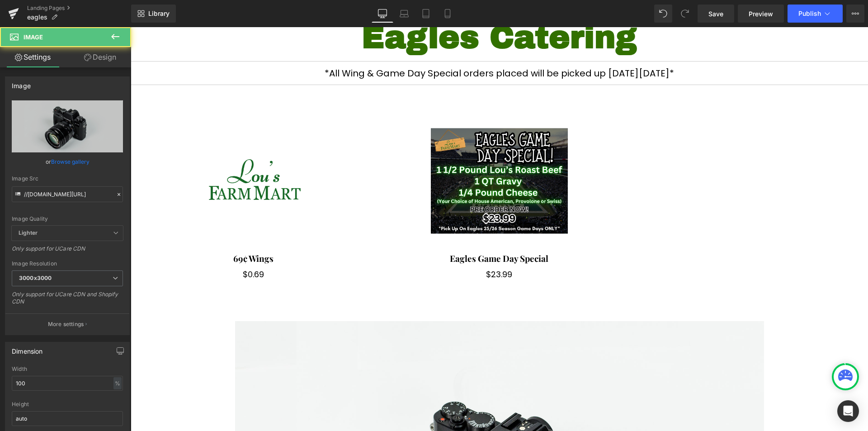 The height and width of the screenshot is (431, 868). I want to click on div: Width, so click(68, 369).